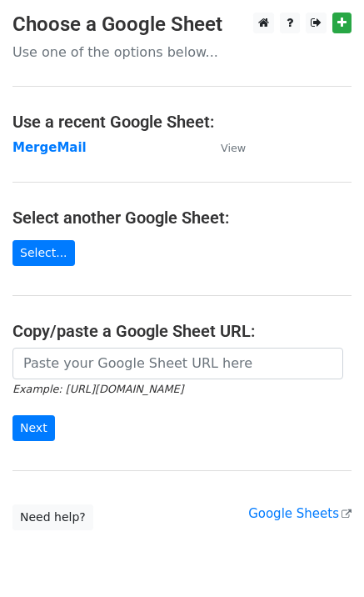  What do you see at coordinates (182, 24) in the screenshot?
I see `h3: Choose a Google Sheet` at bounding box center [182, 24].